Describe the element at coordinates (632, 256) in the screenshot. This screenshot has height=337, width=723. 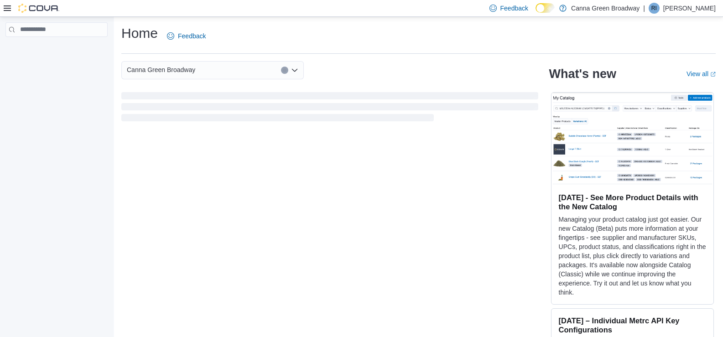
I see `p: Managing your product catalog just got easier. Our new Catalog (Beta) puts more information at yo...` at that location.